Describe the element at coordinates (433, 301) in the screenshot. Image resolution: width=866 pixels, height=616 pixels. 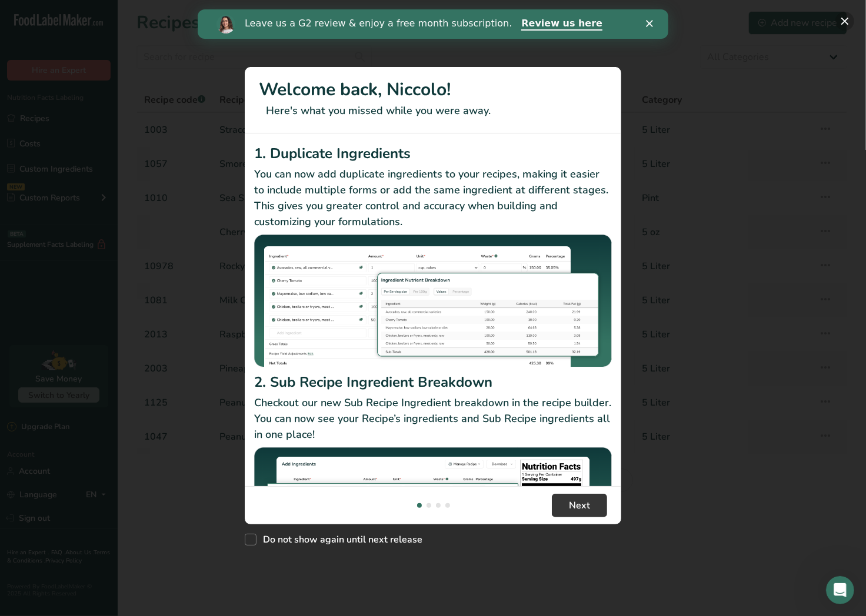
I see `img: Duplicate Ingredients` at that location.